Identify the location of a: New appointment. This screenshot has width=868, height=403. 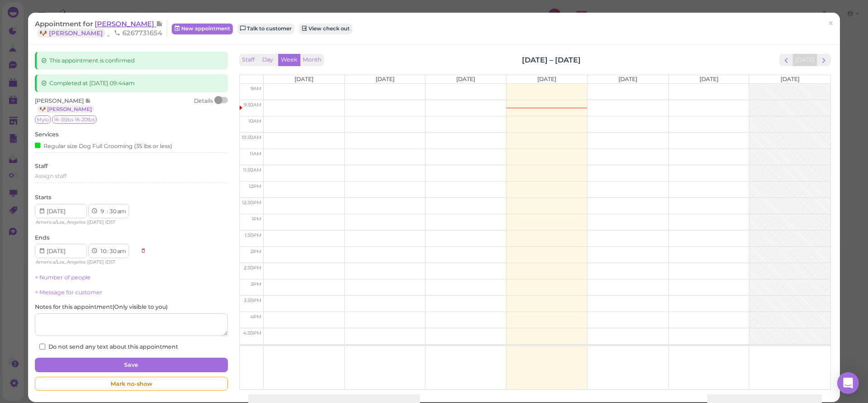
(202, 29).